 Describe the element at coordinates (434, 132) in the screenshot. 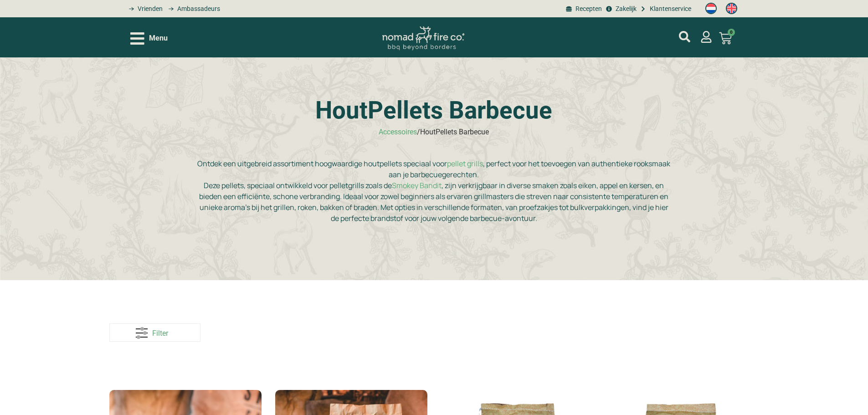

I see `nav: breadcrumbs` at that location.